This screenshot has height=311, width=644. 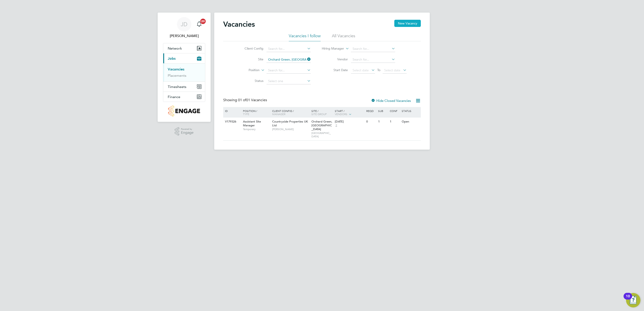 What do you see at coordinates (255, 113) in the screenshot?
I see `div: Position /` at bounding box center [255, 113].